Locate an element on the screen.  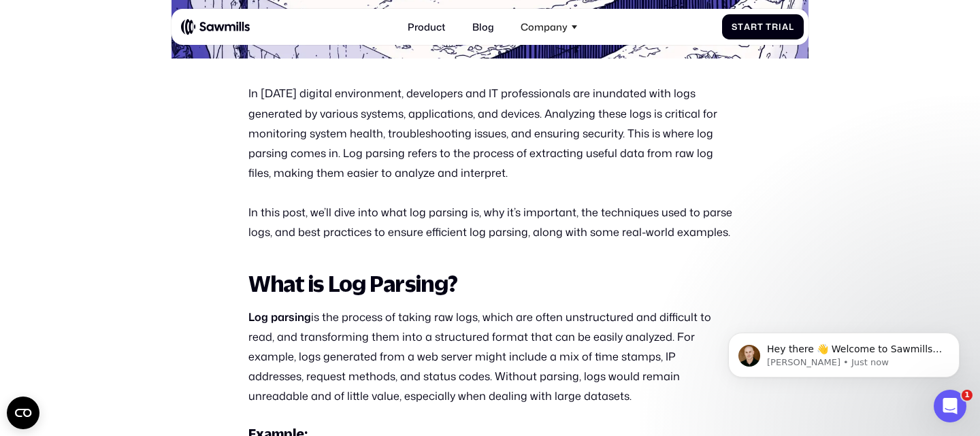
span: l is located at coordinates (792, 27).